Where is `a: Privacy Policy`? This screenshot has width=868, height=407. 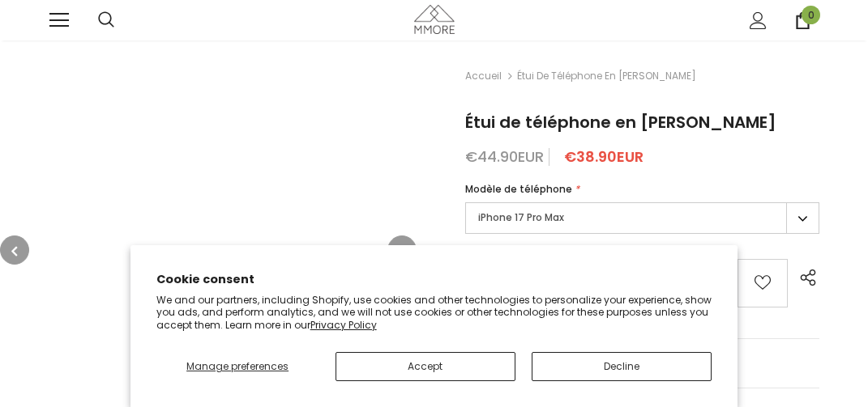 a: Privacy Policy is located at coordinates (343, 325).